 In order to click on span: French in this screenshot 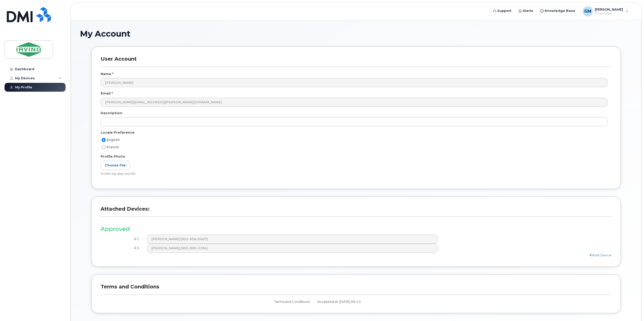, I will do `click(113, 147)`.